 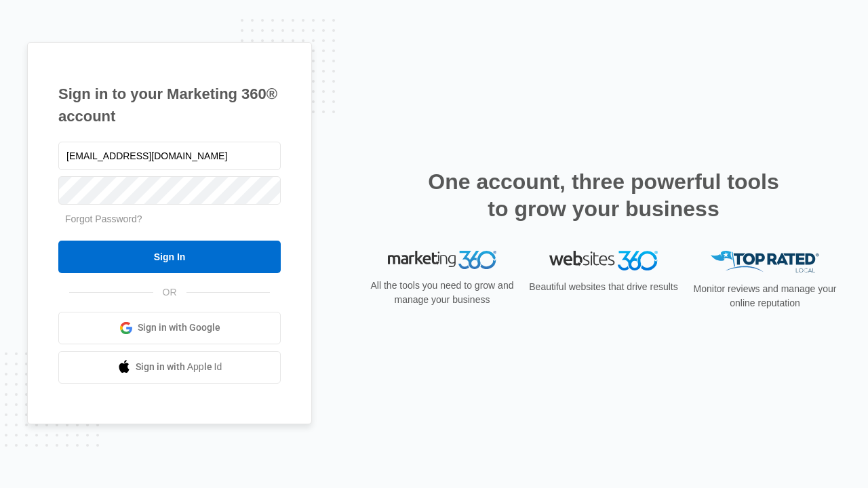 I want to click on p: Beautiful websites that drive results, so click(x=604, y=287).